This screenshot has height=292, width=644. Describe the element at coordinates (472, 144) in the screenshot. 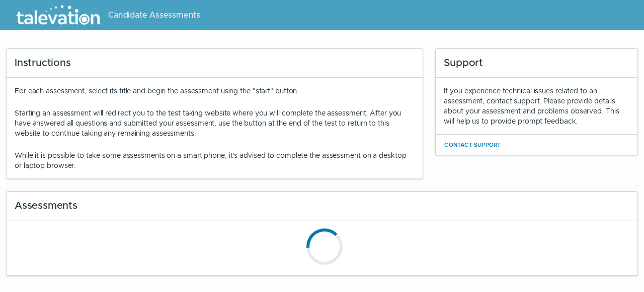

I see `button: Contact Support` at that location.